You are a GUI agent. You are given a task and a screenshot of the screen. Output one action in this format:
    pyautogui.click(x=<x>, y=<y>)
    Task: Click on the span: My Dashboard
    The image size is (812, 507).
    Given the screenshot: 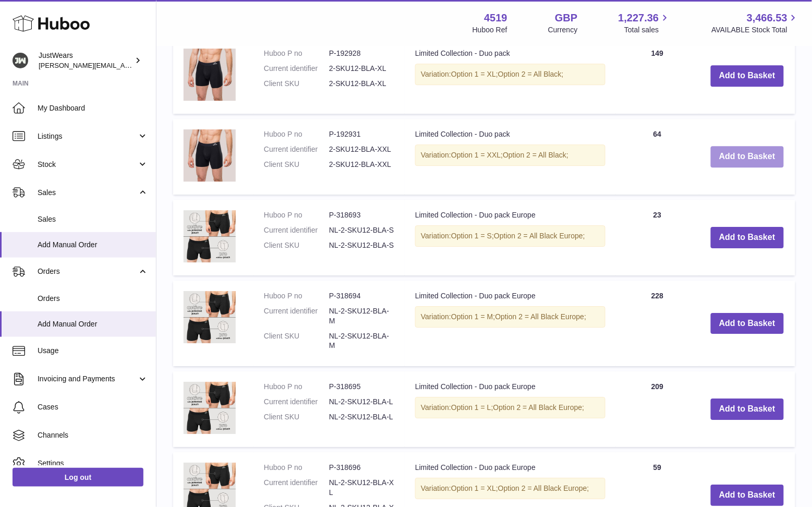 What is the action you would take?
    pyautogui.click(x=93, y=108)
    